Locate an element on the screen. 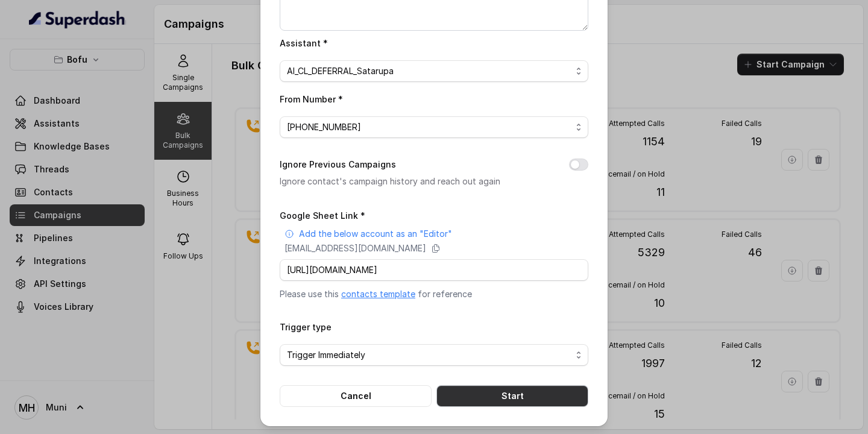  label: From Number * is located at coordinates (311, 99).